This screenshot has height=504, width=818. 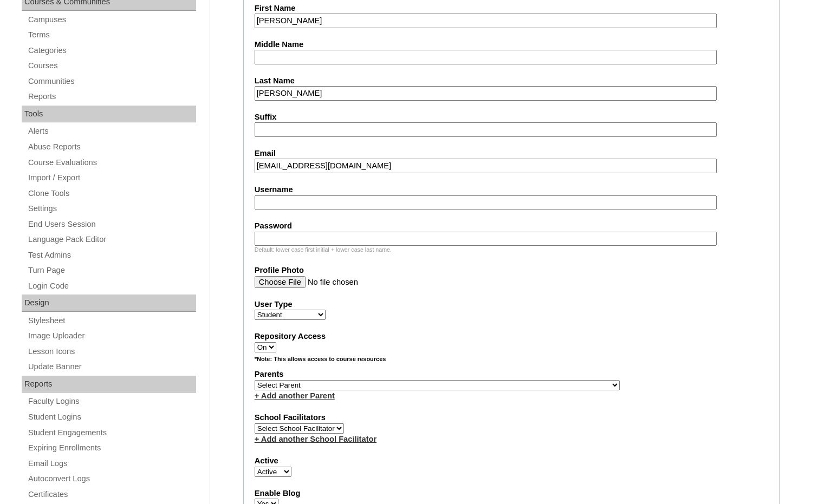 What do you see at coordinates (112, 255) in the screenshot?
I see `a: Test Admins` at bounding box center [112, 255].